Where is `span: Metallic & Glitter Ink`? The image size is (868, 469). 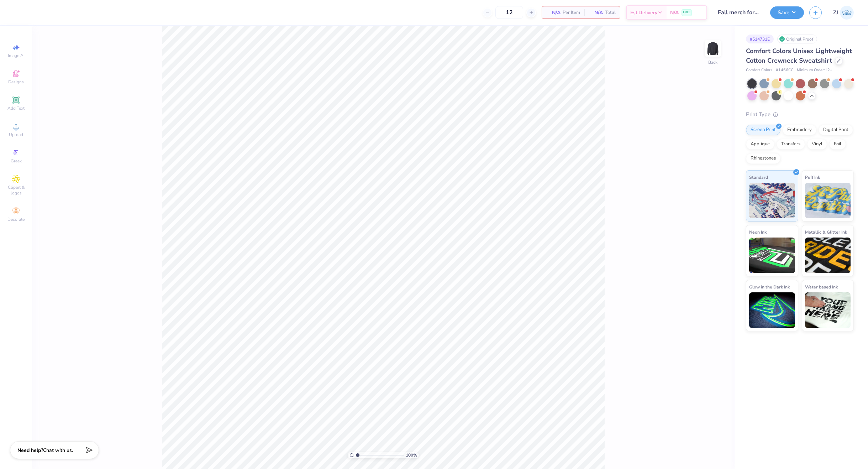
span: Metallic & Glitter Ink is located at coordinates (826, 232).